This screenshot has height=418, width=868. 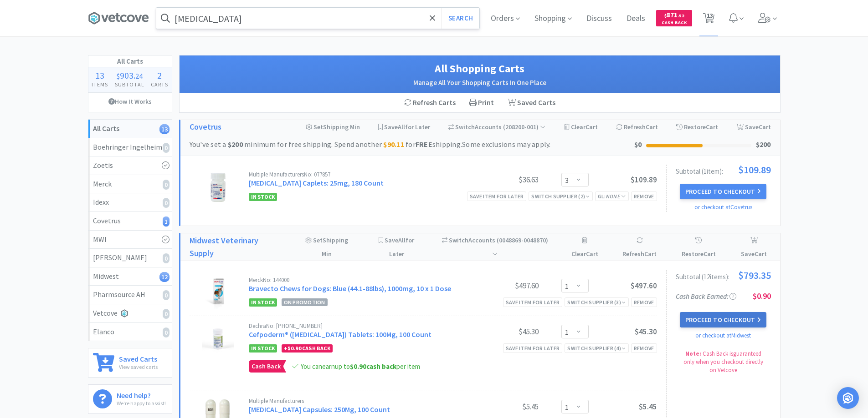 I want to click on div: Save item for later, so click(x=497, y=196).